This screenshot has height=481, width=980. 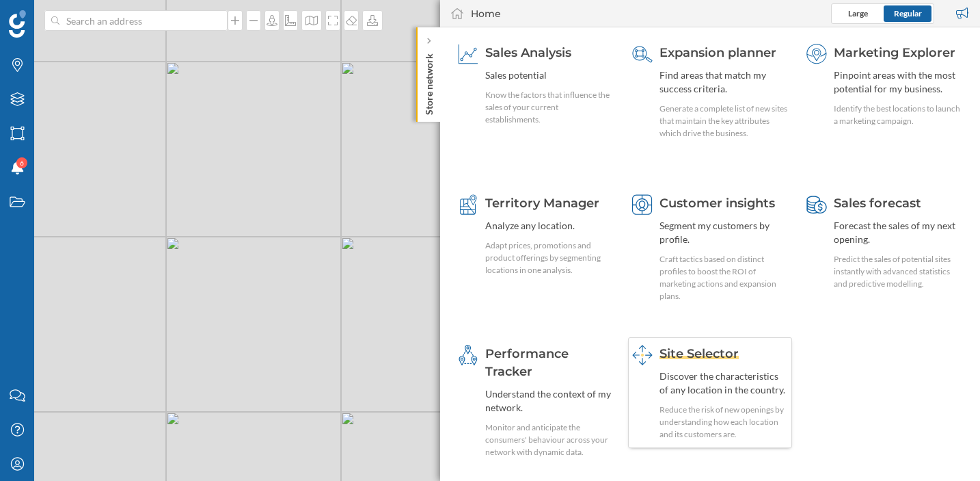 I want to click on img: Geoblink Logo, so click(x=17, y=24).